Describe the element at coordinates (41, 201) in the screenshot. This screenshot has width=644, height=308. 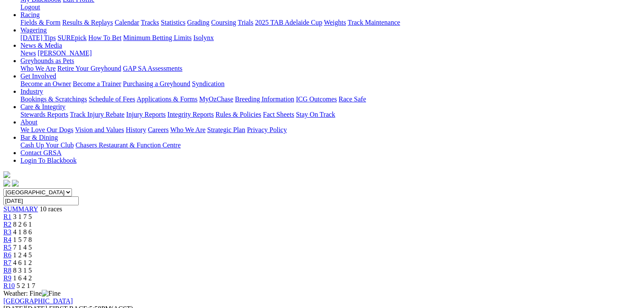
I see `input: Select date` at that location.